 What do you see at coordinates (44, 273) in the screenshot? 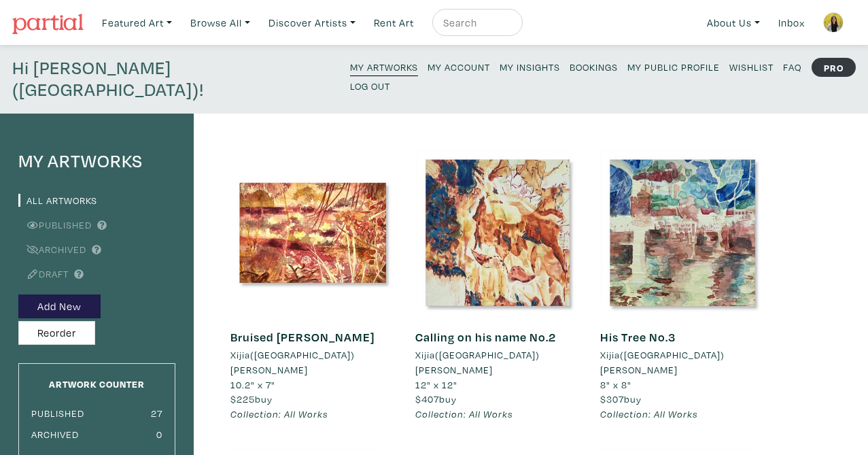
I see `a: Draft` at bounding box center [44, 273].